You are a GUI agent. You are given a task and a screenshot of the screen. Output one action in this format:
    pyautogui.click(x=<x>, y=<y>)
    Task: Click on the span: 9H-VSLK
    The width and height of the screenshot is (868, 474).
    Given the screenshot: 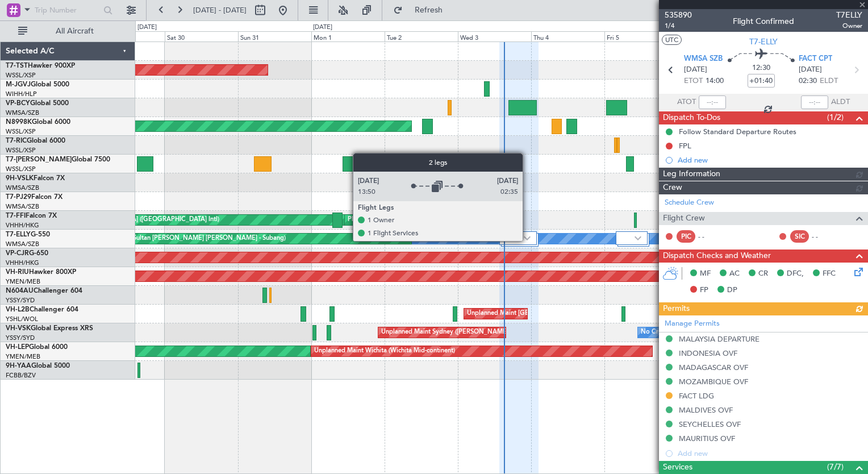 What is the action you would take?
    pyautogui.click(x=19, y=178)
    